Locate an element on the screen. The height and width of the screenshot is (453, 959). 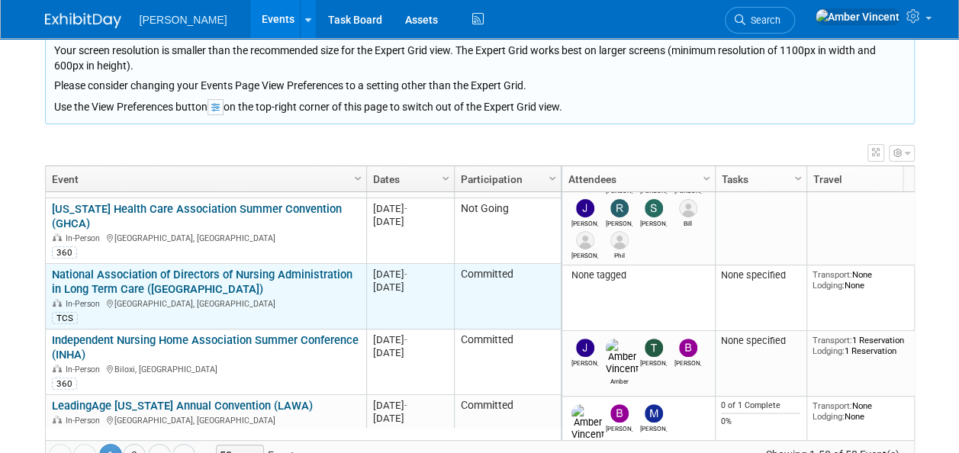
img: Bill Turenne is located at coordinates (688, 208).